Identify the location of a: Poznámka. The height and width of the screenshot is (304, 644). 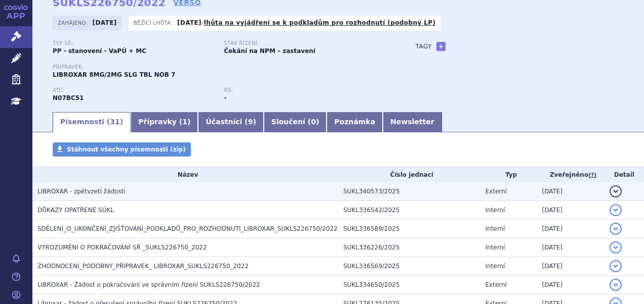
(354, 123).